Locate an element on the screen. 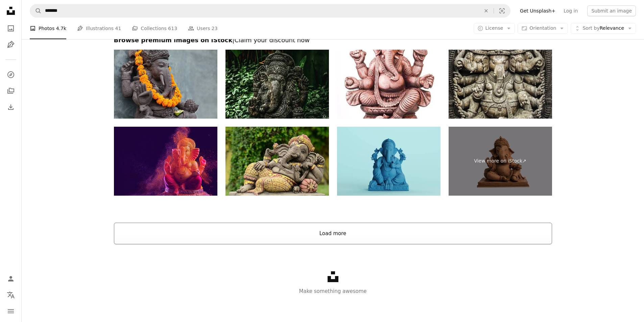 Image resolution: width=644 pixels, height=322 pixels. img: Stone Ganesha Statue in a Tropical Garden is located at coordinates (277, 84).